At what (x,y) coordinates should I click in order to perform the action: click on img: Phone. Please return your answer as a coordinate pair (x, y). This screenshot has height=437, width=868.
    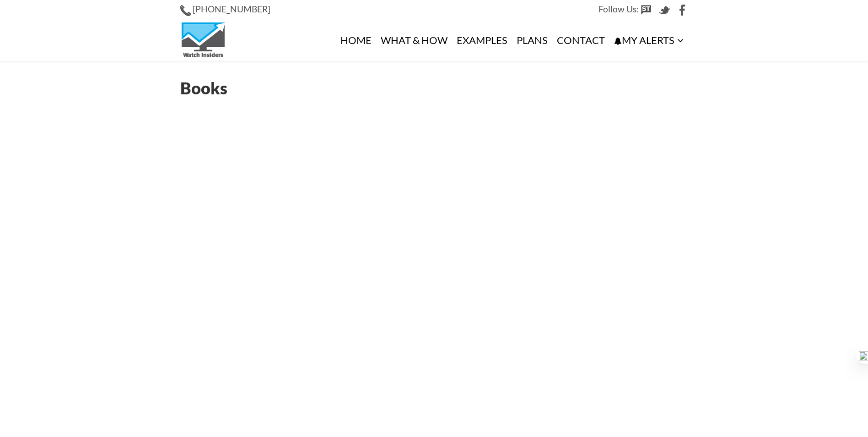
    Looking at the image, I should click on (186, 11).